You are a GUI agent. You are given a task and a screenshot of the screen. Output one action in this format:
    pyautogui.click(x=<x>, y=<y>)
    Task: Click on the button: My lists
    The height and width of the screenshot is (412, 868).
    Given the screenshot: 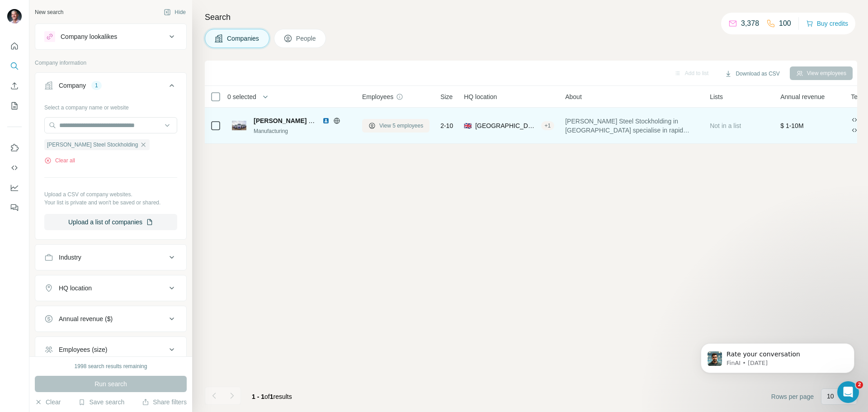 What is the action you would take?
    pyautogui.click(x=15, y=106)
    